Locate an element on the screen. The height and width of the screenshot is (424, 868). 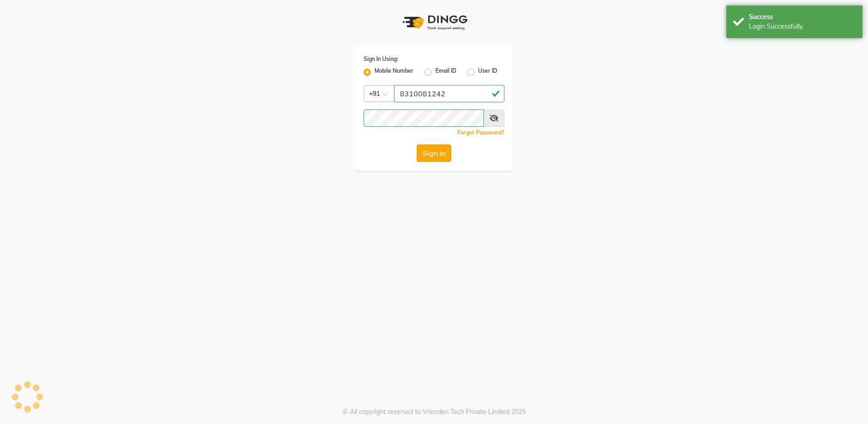
img: logo1.svg is located at coordinates (434, 22).